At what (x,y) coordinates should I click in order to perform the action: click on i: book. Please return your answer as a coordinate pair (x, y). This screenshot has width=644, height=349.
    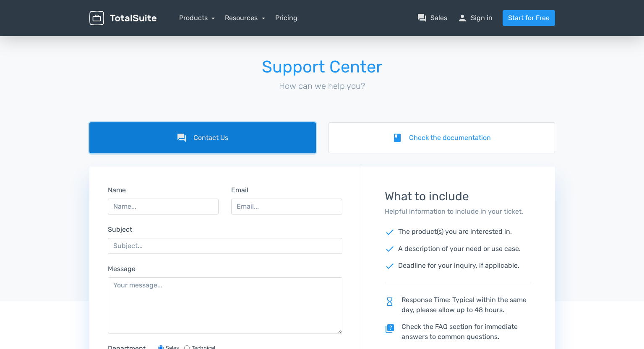
    Looking at the image, I should click on (397, 138).